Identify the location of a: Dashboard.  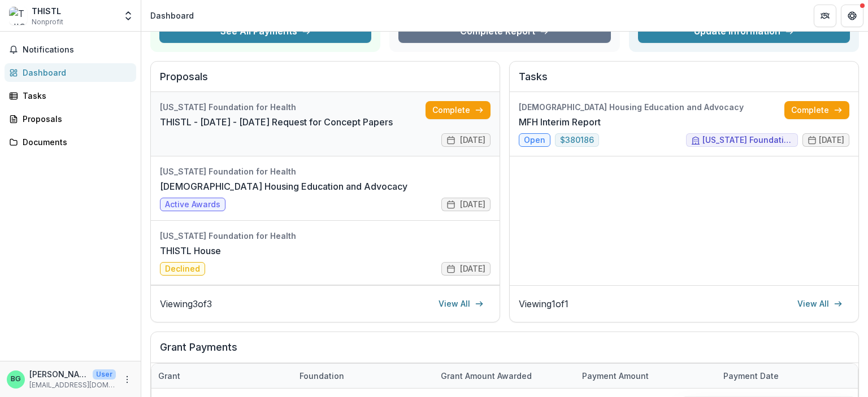
(70, 72).